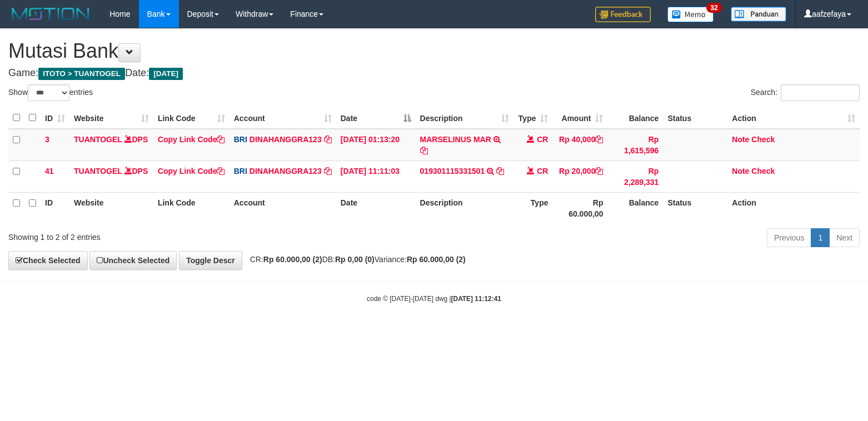  I want to click on th: Rp 60.000,00, so click(579, 208).